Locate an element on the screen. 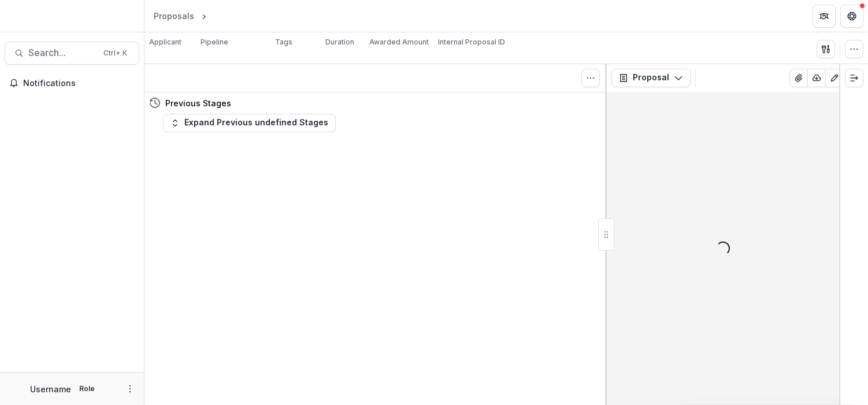  p: Applicant is located at coordinates (165, 42).